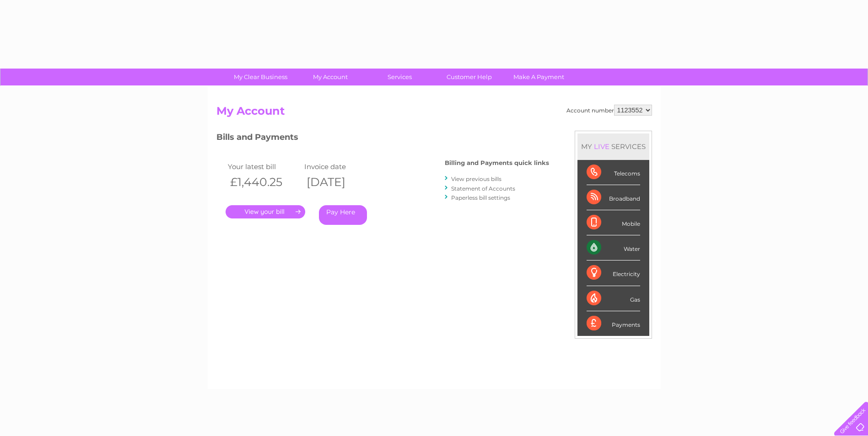 The image size is (868, 436). Describe the element at coordinates (613, 197) in the screenshot. I see `div: Broadband` at that location.